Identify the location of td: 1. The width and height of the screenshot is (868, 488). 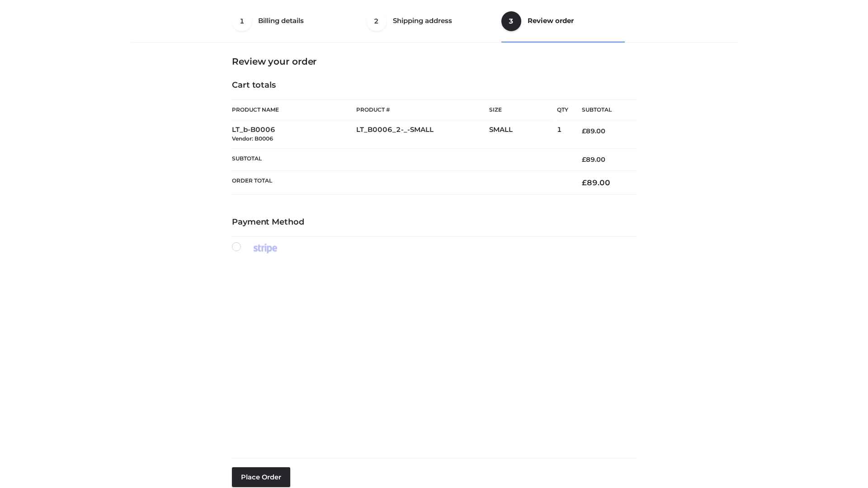
(562, 134).